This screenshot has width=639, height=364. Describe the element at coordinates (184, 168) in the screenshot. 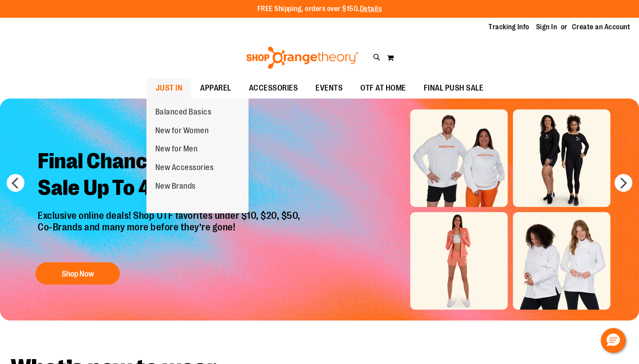

I see `span: New Accessories` at that location.